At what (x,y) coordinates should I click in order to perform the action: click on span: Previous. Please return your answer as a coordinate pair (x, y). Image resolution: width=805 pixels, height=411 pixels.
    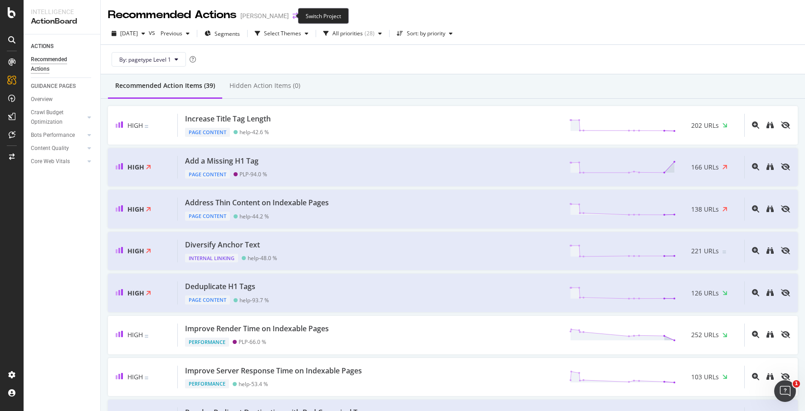
    Looking at the image, I should click on (170, 33).